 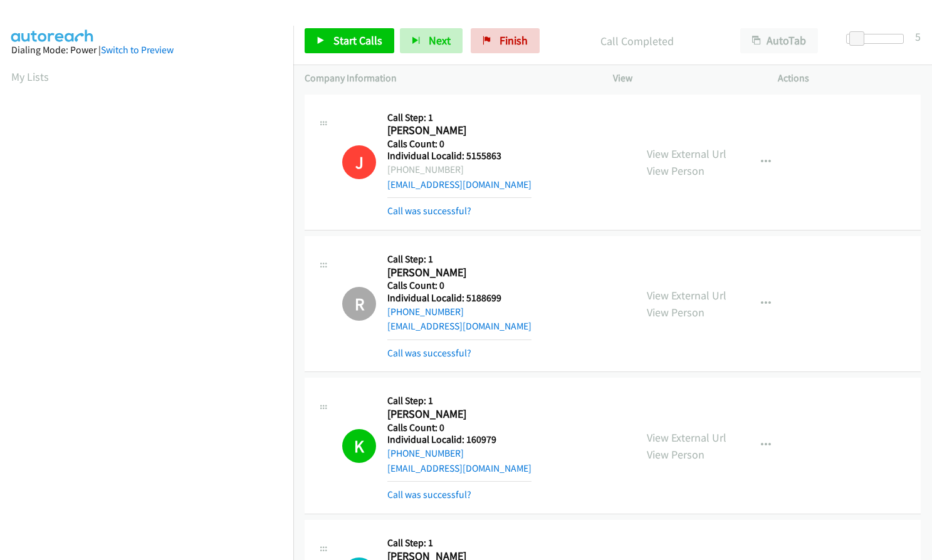 What do you see at coordinates (439, 40) in the screenshot?
I see `span: Next` at bounding box center [439, 40].